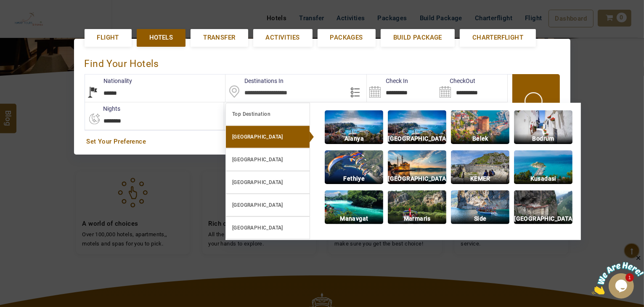 Image resolution: width=644 pixels, height=307 pixels. What do you see at coordinates (480, 218) in the screenshot?
I see `p: Side` at bounding box center [480, 218].